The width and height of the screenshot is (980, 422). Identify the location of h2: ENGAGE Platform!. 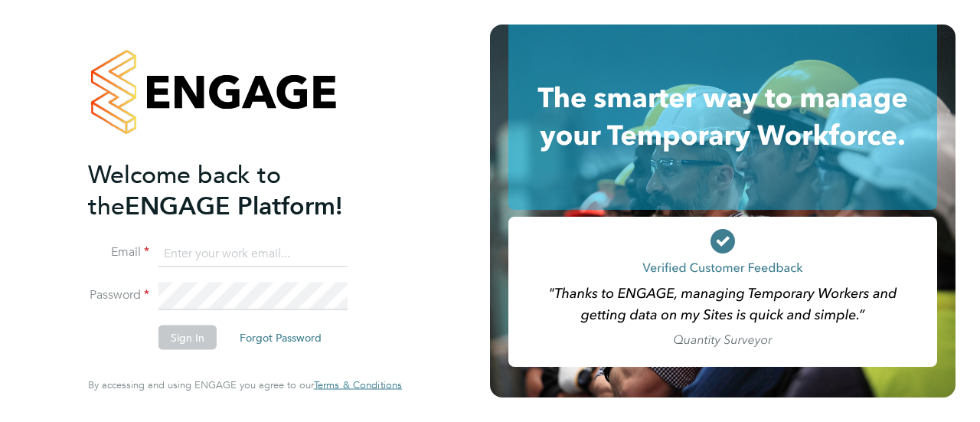
(238, 190).